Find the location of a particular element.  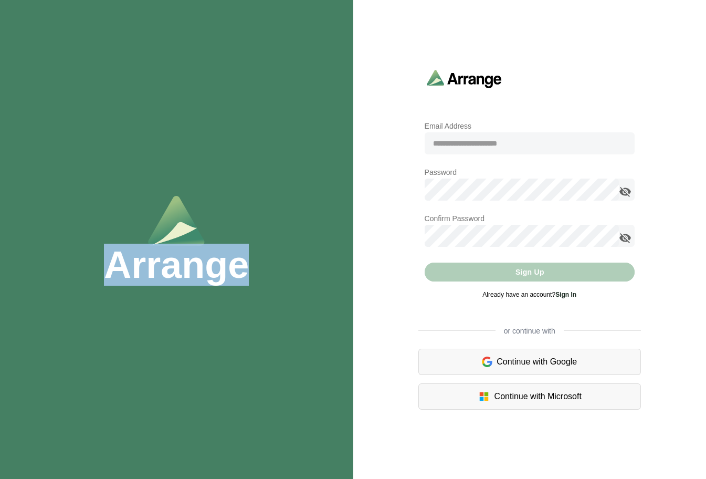

div: Continue with Microsoft is located at coordinates (529, 396).